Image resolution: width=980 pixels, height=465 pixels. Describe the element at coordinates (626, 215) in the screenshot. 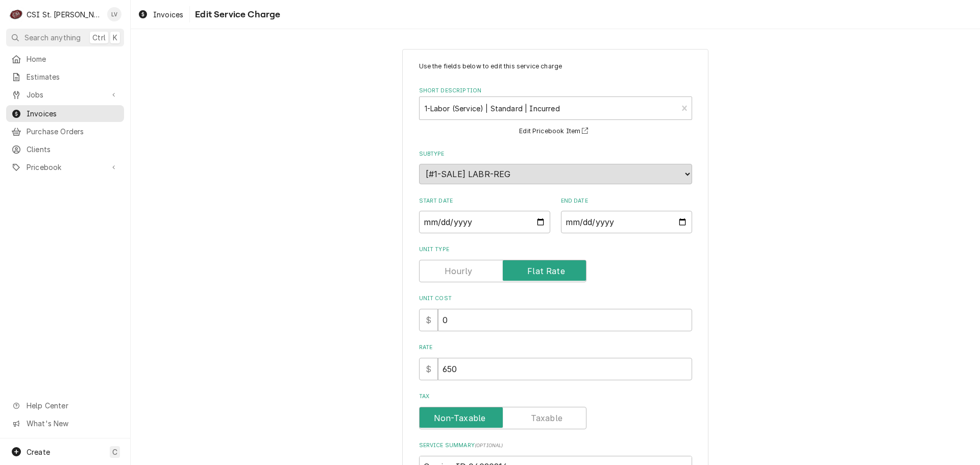

I see `div: End Date` at that location.